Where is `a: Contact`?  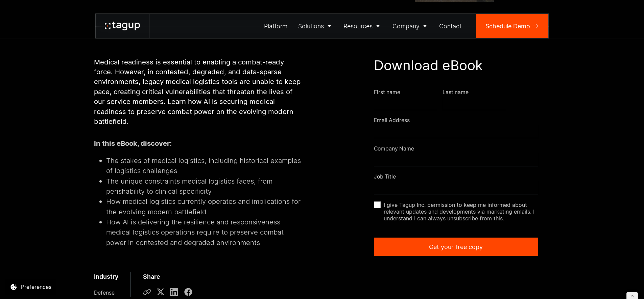 a: Contact is located at coordinates (451, 26).